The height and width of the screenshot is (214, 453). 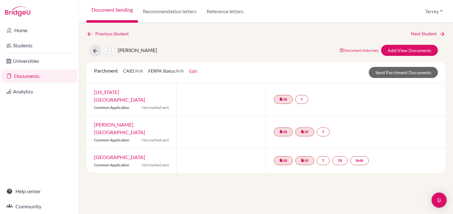 I want to click on a: Analytics, so click(x=39, y=92).